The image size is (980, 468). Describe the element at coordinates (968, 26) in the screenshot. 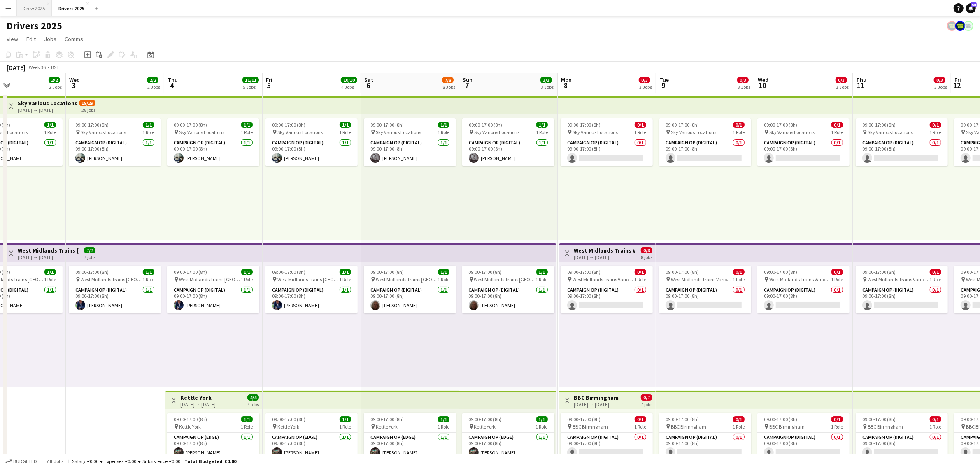

I see `app-user-avatar: Claire Stewart` at that location.